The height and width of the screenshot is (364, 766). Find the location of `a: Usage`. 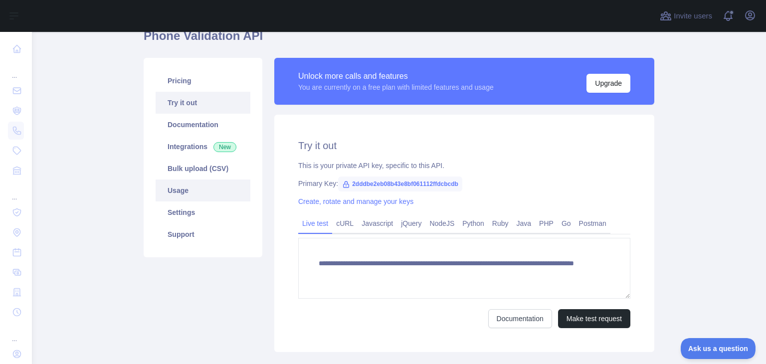

a: Usage is located at coordinates (203, 190).